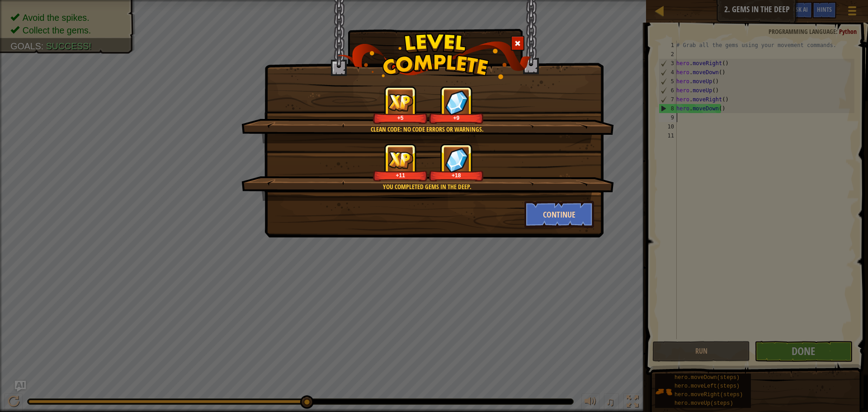 Image resolution: width=868 pixels, height=412 pixels. I want to click on div: +5, so click(400, 118).